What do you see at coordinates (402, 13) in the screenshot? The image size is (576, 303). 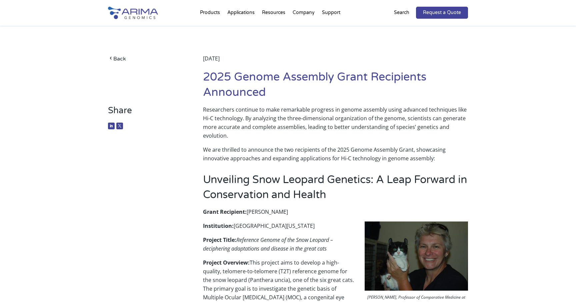 I see `p: Search` at bounding box center [402, 13].